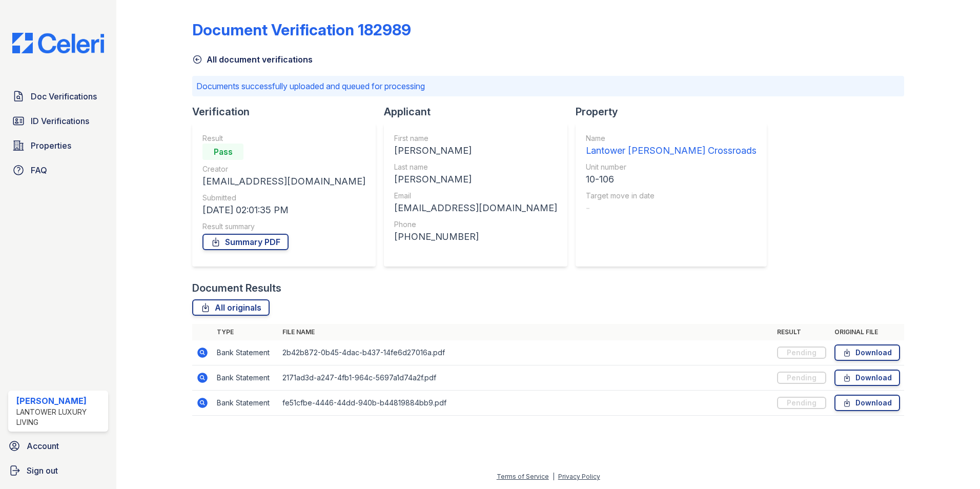 Image resolution: width=980 pixels, height=489 pixels. What do you see at coordinates (223, 152) in the screenshot?
I see `div: Pass` at bounding box center [223, 152].